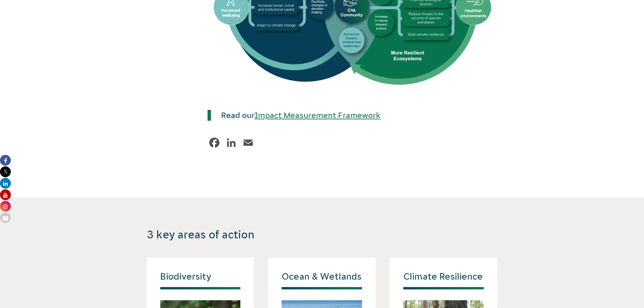 The width and height of the screenshot is (644, 308). Describe the element at coordinates (214, 143) in the screenshot. I see `a: Facebook` at that location.